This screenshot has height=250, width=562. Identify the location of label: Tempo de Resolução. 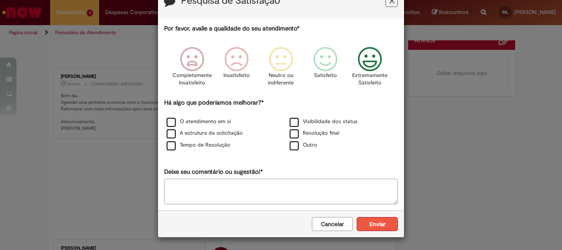
(198, 145).